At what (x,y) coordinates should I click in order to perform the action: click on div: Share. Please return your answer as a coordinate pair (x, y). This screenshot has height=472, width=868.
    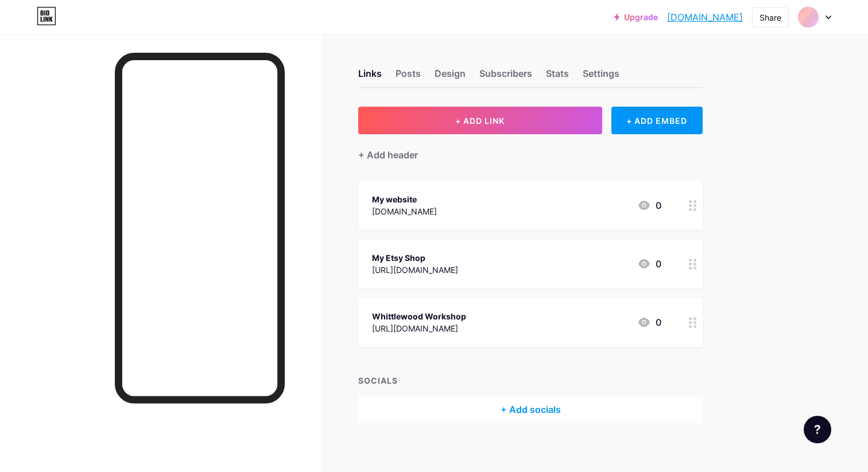
    Looking at the image, I should click on (770, 17).